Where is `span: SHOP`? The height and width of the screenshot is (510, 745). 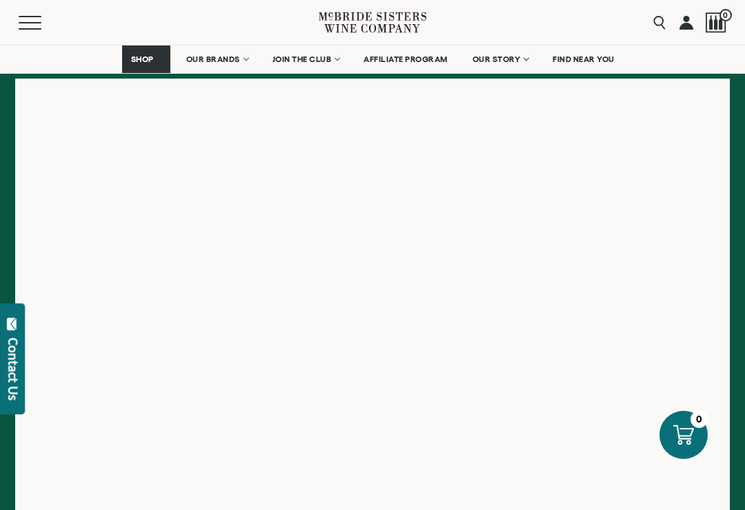 span: SHOP is located at coordinates (143, 59).